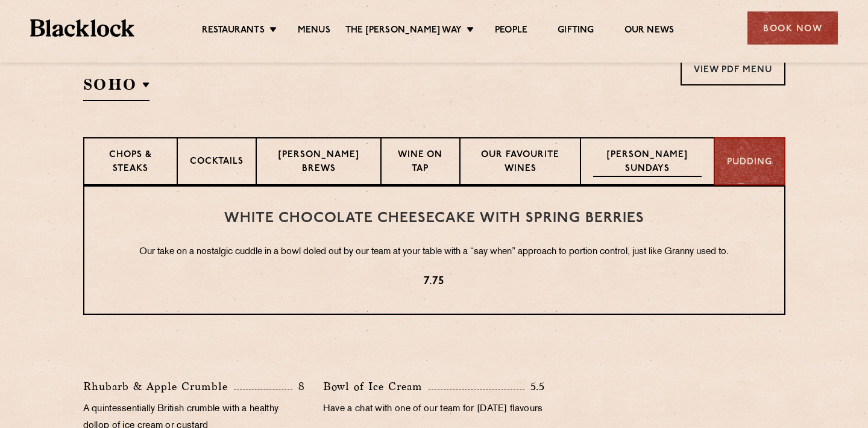 The height and width of the screenshot is (428, 868). I want to click on a: Gifting, so click(576, 32).